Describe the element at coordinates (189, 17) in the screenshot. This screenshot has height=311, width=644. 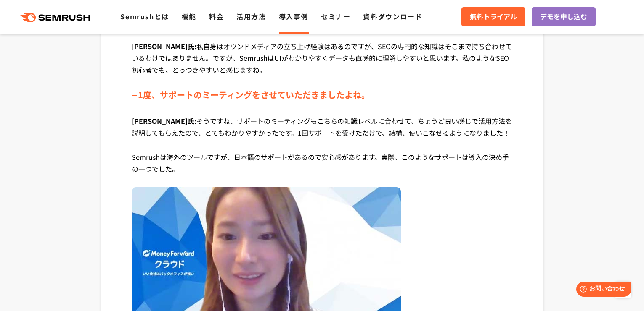
I see `a: 機能` at that location.